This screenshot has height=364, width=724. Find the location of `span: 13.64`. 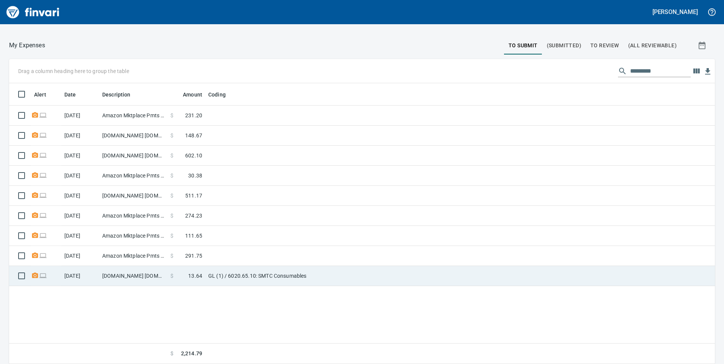

span: 13.64 is located at coordinates (195, 276).